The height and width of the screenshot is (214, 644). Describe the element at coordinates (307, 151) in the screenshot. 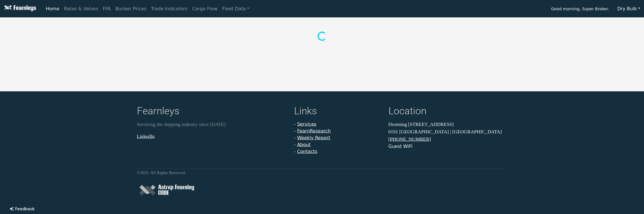

I see `a: Contacts` at that location.